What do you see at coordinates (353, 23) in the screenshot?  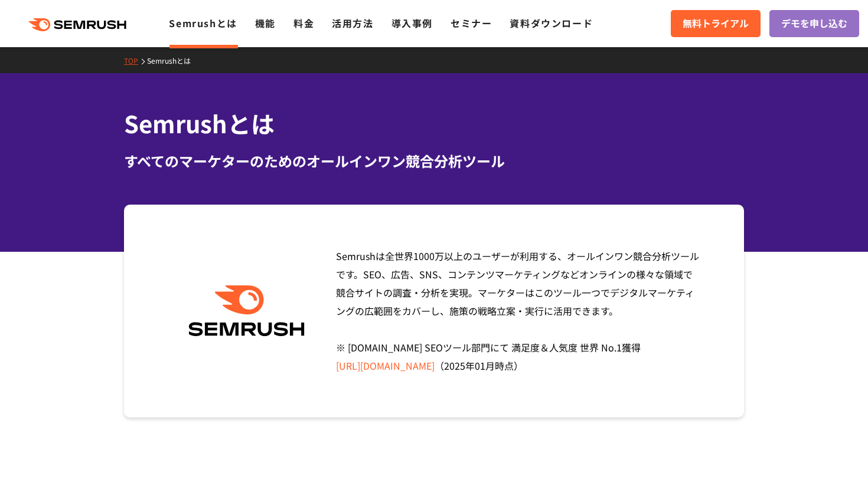 I see `a: 活用方法` at bounding box center [353, 23].